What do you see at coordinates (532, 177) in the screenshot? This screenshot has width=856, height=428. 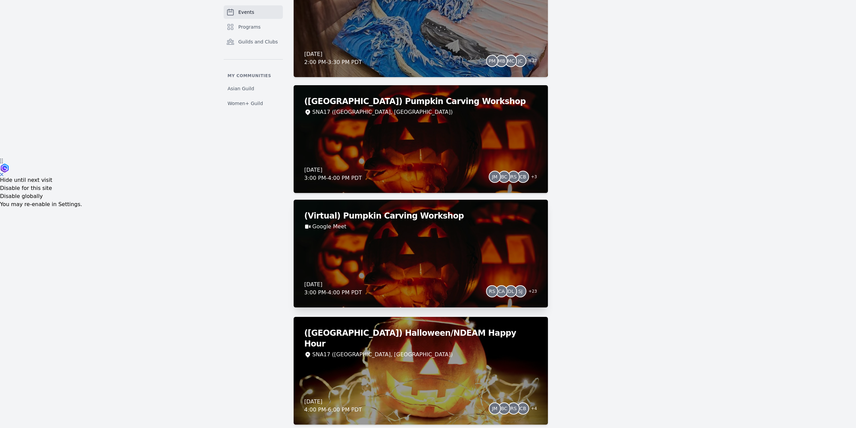 I see `span: + 3` at bounding box center [532, 177].